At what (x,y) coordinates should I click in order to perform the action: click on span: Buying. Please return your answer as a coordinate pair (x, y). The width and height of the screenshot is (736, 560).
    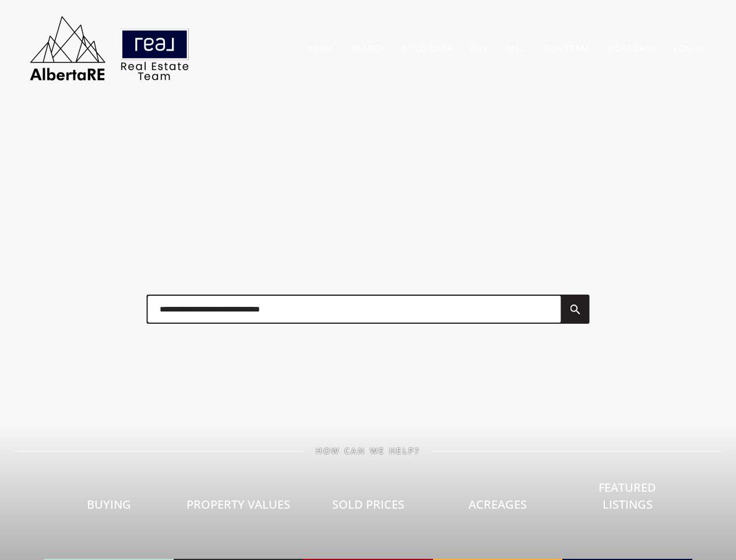
    Looking at the image, I should click on (109, 504).